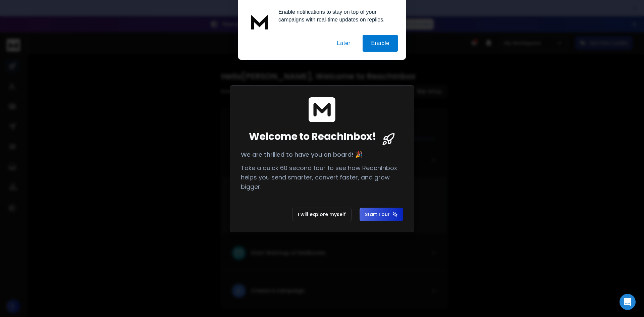 The image size is (644, 317). What do you see at coordinates (335, 16) in the screenshot?
I see `div: Enable notifications to stay on top of your campaigns with real-time updates on replies.` at bounding box center [335, 16].